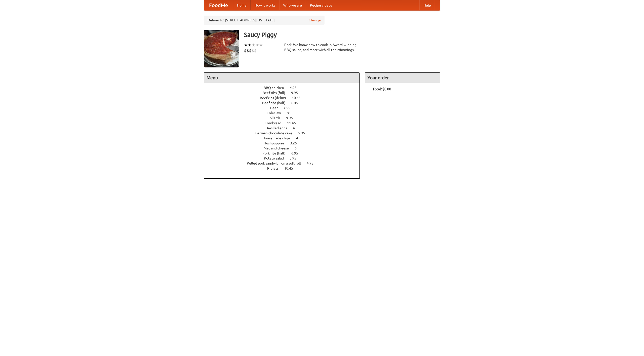  What do you see at coordinates (277, 93) in the screenshot?
I see `span: Beef ribs (full)` at bounding box center [277, 93].